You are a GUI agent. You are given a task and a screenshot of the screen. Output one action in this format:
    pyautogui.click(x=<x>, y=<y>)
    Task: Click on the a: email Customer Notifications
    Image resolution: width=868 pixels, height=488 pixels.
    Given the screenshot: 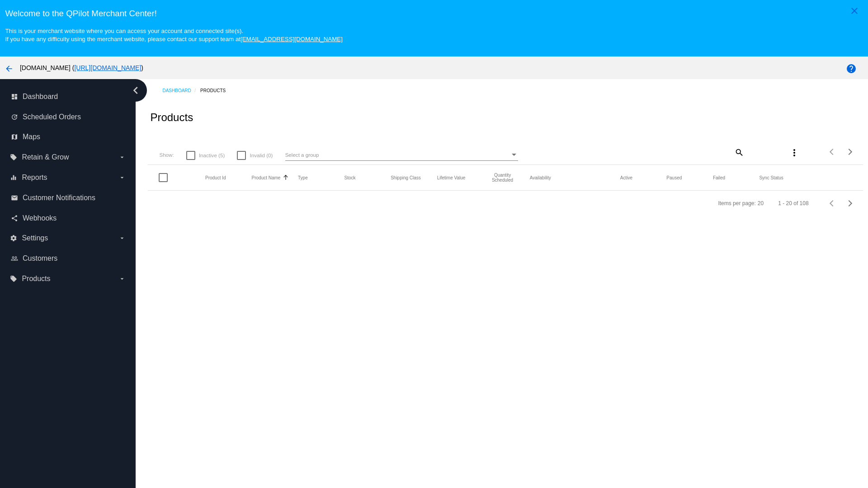 What is the action you would take?
    pyautogui.click(x=69, y=198)
    